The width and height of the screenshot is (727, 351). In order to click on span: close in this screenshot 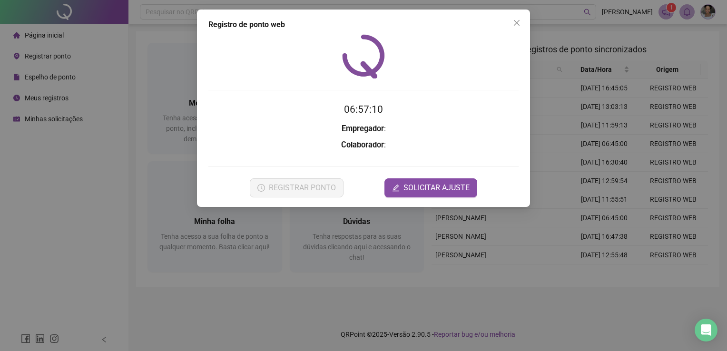, I will do `click(517, 23)`.